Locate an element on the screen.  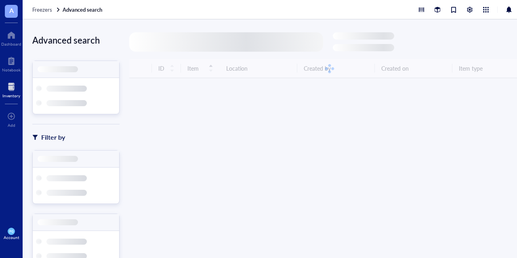
div: Add is located at coordinates (11, 125).